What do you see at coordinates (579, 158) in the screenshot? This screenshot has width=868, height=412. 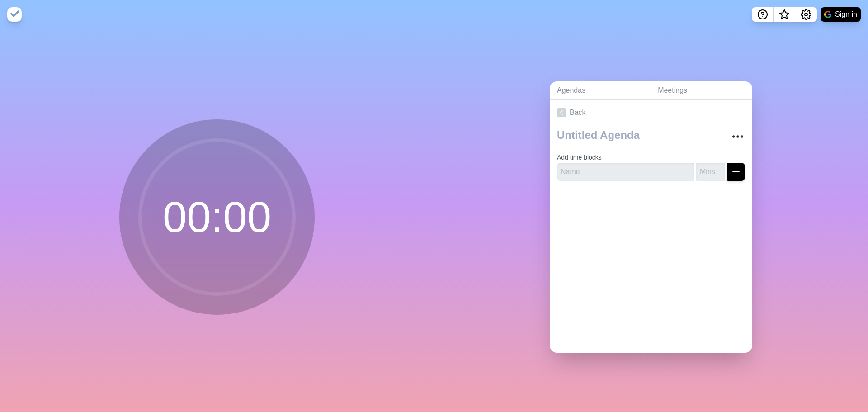 I see `label: Add time blocks` at bounding box center [579, 158].